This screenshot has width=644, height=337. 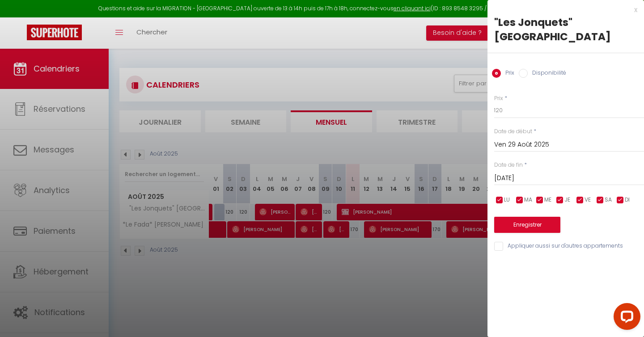 What do you see at coordinates (513, 131) in the screenshot?
I see `label: Date de début` at bounding box center [513, 131].